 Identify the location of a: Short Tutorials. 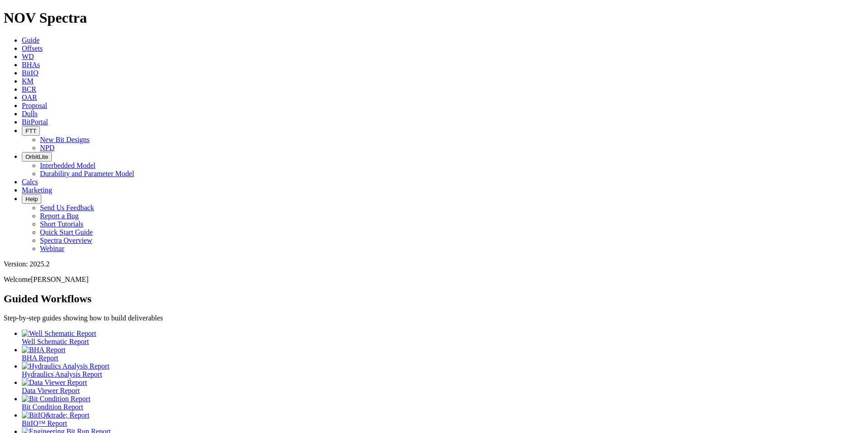
(62, 223).